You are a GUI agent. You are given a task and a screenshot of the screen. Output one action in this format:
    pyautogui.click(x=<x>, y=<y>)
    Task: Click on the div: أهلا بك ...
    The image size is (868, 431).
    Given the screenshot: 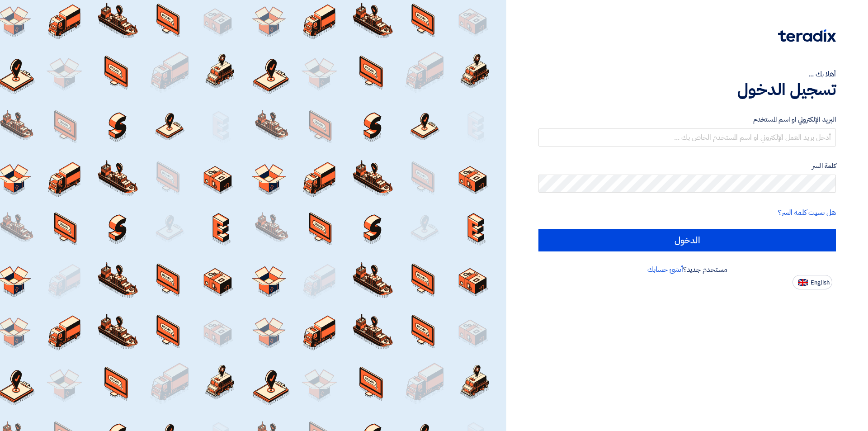 What is the action you would take?
    pyautogui.click(x=687, y=74)
    